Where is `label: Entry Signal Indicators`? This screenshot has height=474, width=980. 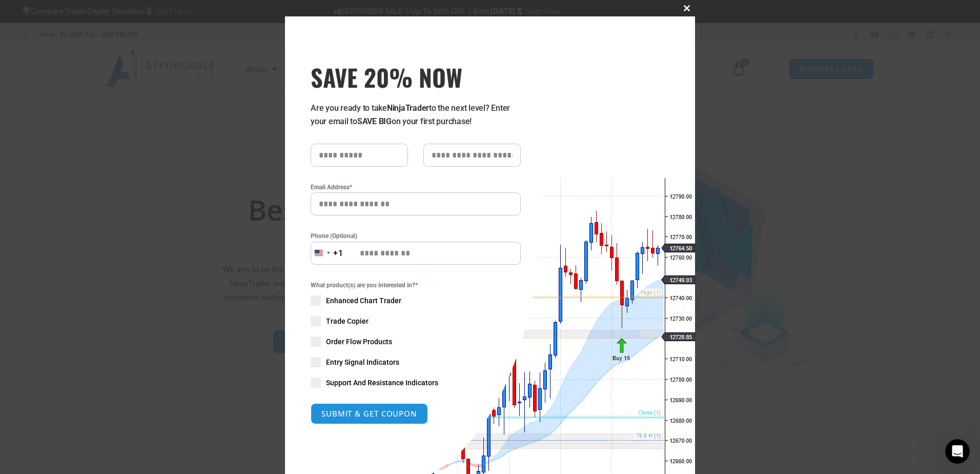
label: Entry Signal Indicators is located at coordinates (416, 362).